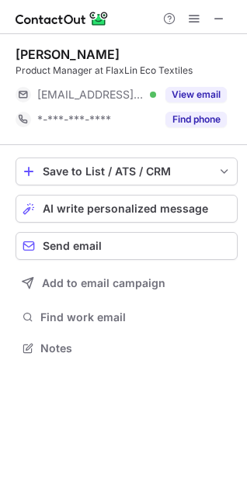  Describe the element at coordinates (136, 349) in the screenshot. I see `span: Notes` at that location.